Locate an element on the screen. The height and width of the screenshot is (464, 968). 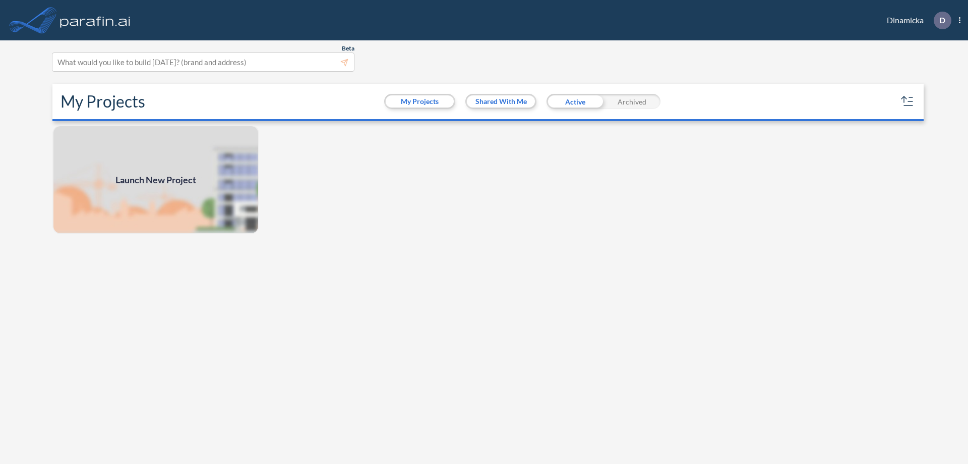
div: Dinamicka is located at coordinates (917, 20).